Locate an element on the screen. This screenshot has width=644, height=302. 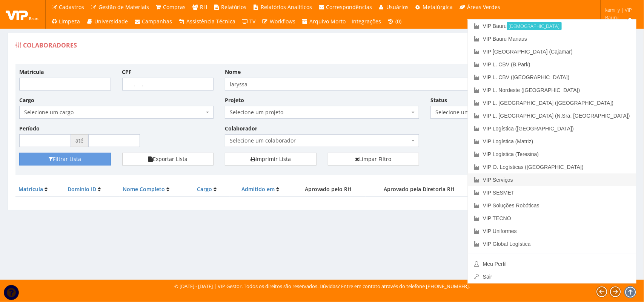
a: Campanhas is located at coordinates (153, 21).